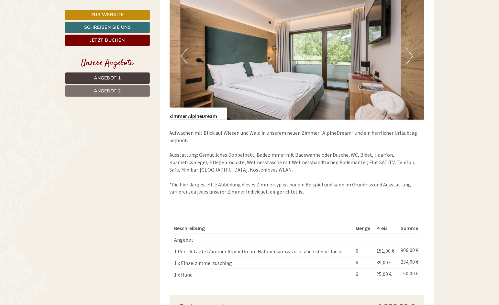  What do you see at coordinates (107, 63) in the screenshot?
I see `div: Unsere Angebote` at bounding box center [107, 63].